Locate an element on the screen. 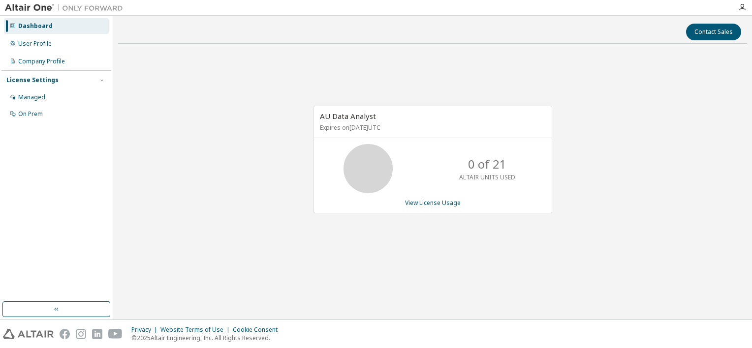  p: ALTAIR UNITS USED is located at coordinates (487, 177).